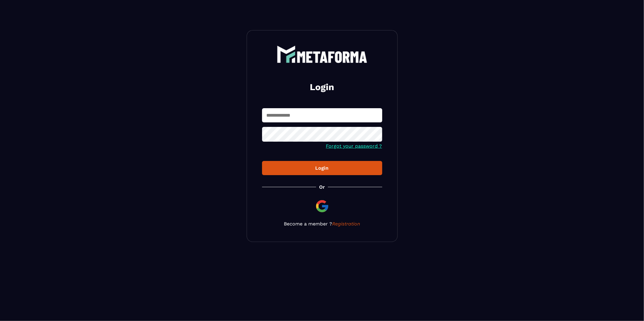  Describe the element at coordinates (322, 224) in the screenshot. I see `p: Become a member ?` at that location.